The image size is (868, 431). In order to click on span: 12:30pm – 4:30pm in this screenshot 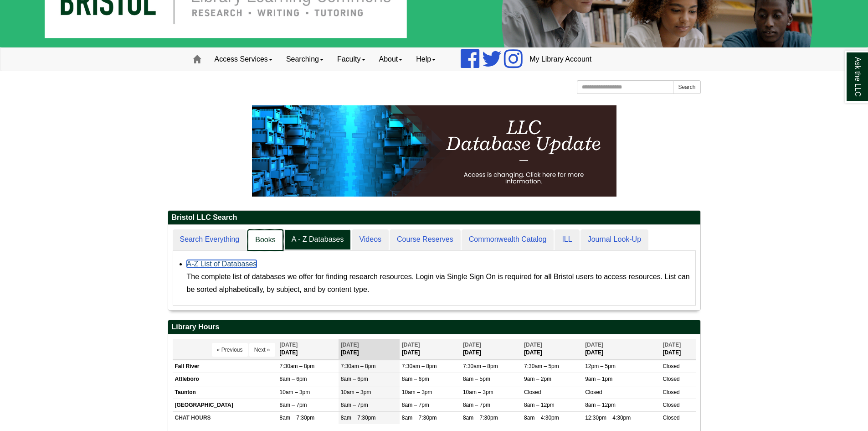, I will do `click(608, 418)`.